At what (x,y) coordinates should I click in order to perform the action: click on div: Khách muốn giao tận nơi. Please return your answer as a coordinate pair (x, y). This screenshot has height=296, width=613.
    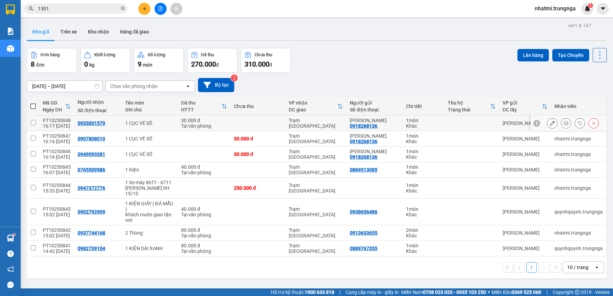
    Looking at the image, I should click on (150, 217).